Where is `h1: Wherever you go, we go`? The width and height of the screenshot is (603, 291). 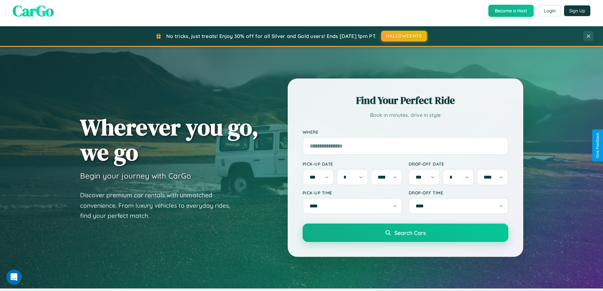
h1: Wherever you go, we go is located at coordinates (169, 140).